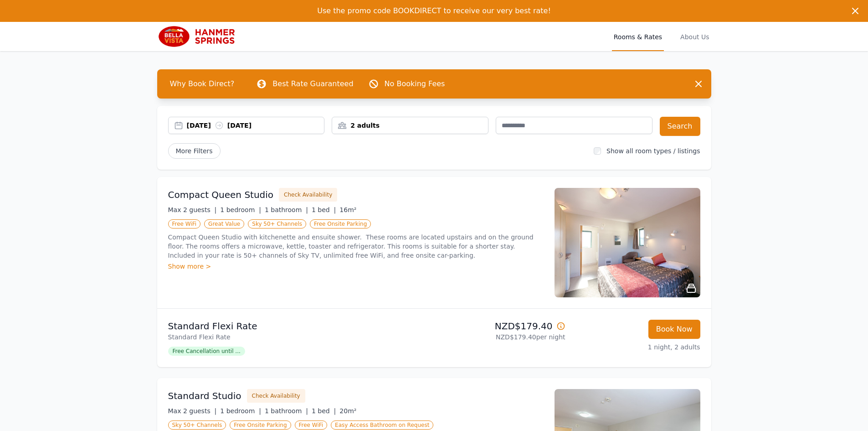 The width and height of the screenshot is (868, 431). Describe the element at coordinates (224, 224) in the screenshot. I see `span: Great Value` at that location.